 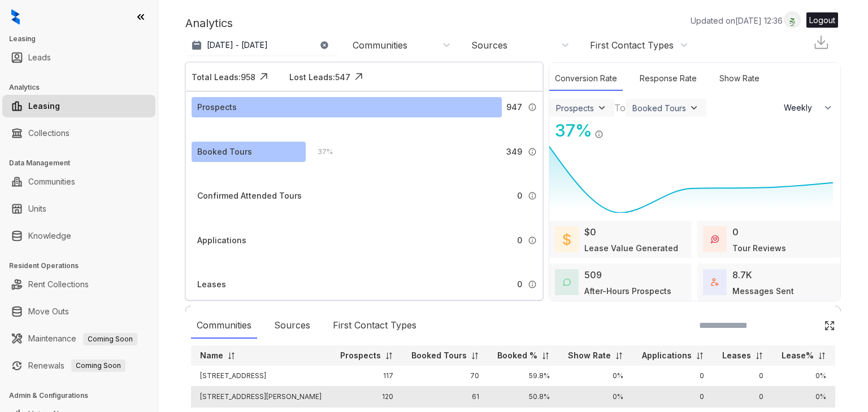 I want to click on p: Booked %, so click(x=517, y=356).